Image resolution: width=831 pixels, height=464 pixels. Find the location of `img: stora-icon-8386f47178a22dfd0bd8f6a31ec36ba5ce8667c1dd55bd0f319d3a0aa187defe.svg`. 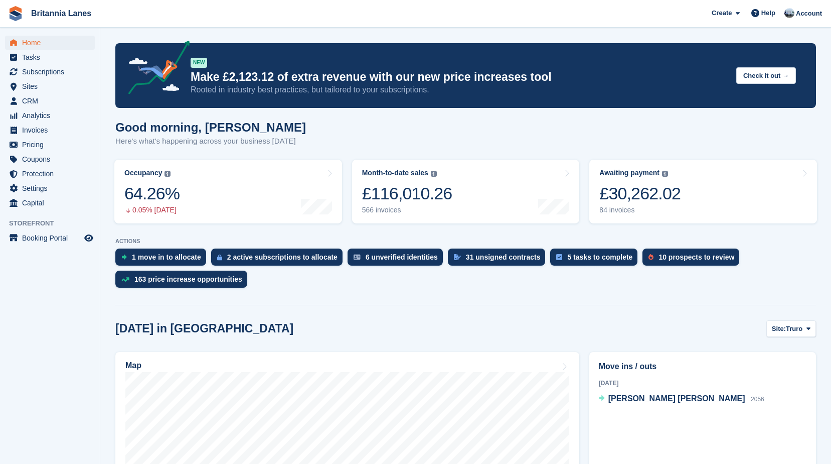

img: stora-icon-8386f47178a22dfd0bd8f6a31ec36ba5ce8667c1dd55bd0f319d3a0aa187defe.svg is located at coordinates (16, 14).